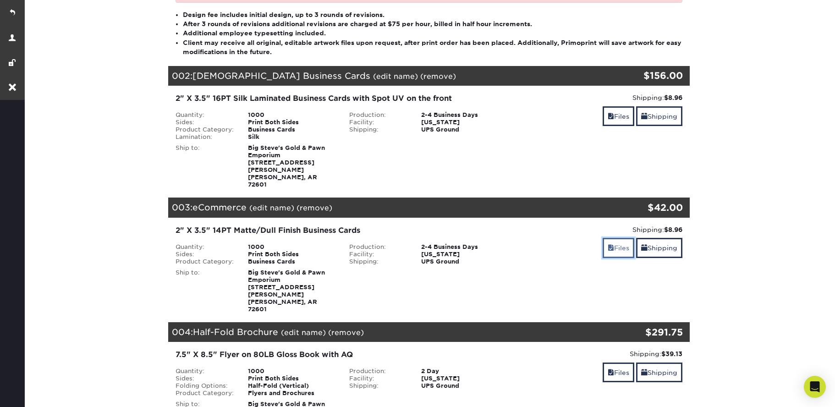 The image size is (835, 407). What do you see at coordinates (385, 208) in the screenshot?
I see `div: 003:` at bounding box center [385, 208].